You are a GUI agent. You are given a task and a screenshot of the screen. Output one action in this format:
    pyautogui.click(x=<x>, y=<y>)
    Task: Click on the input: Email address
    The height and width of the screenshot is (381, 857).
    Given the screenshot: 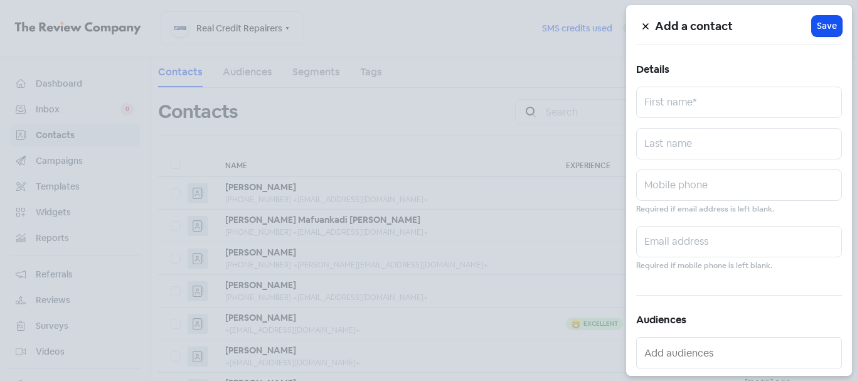 What is the action you would take?
    pyautogui.click(x=739, y=242)
    